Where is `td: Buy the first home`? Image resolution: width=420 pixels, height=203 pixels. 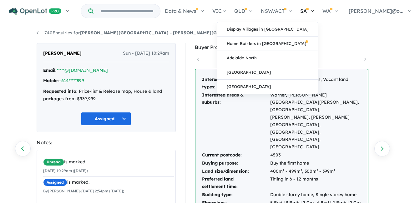 td: Buy the first home is located at coordinates (315, 164).